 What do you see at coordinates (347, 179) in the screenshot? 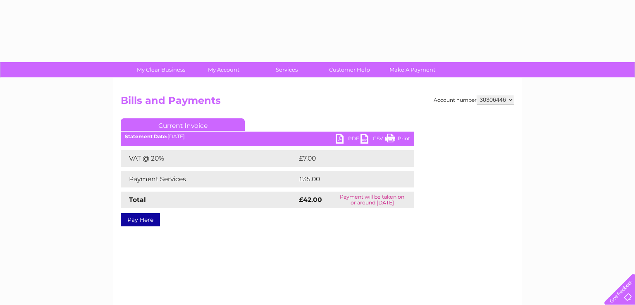
I see `td: £35.00` at bounding box center [347, 179].